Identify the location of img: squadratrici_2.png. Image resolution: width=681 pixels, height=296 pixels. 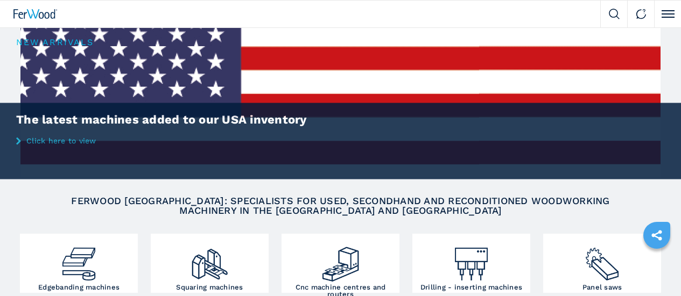
(209, 260).